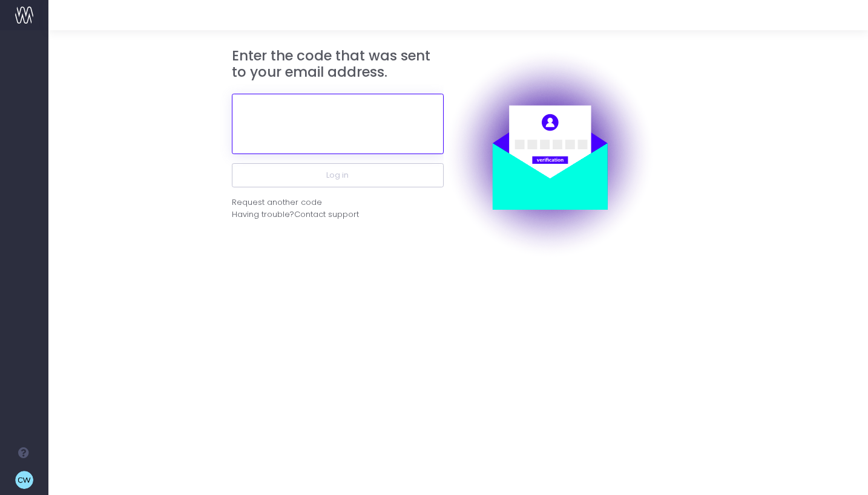  What do you see at coordinates (337, 64) in the screenshot?
I see `h3: Enter the code that was sent to your email address.` at bounding box center [337, 64].